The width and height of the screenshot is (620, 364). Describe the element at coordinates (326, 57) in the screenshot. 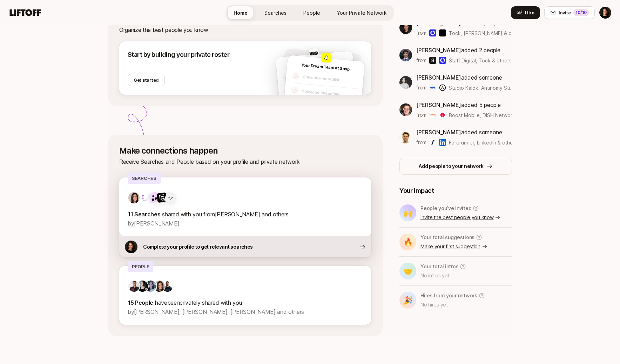

I see `img: e6f15255_3297_4de5_910a_a365b9da7e23.jpg` at that location.